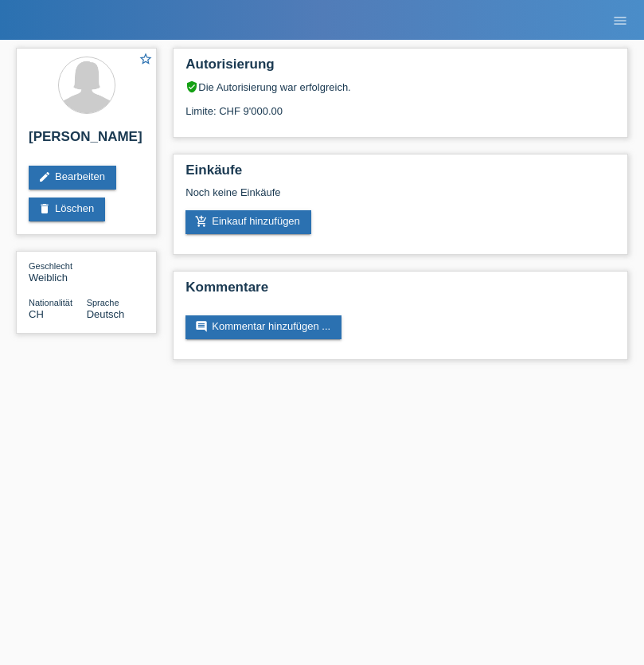  I want to click on span: Deutsch, so click(106, 314).